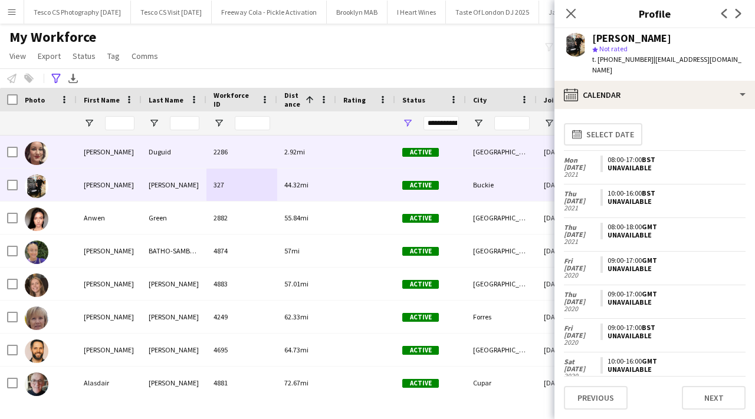 This screenshot has width=755, height=419. Describe the element at coordinates (235, 100) in the screenshot. I see `span: Workforce ID` at that location.